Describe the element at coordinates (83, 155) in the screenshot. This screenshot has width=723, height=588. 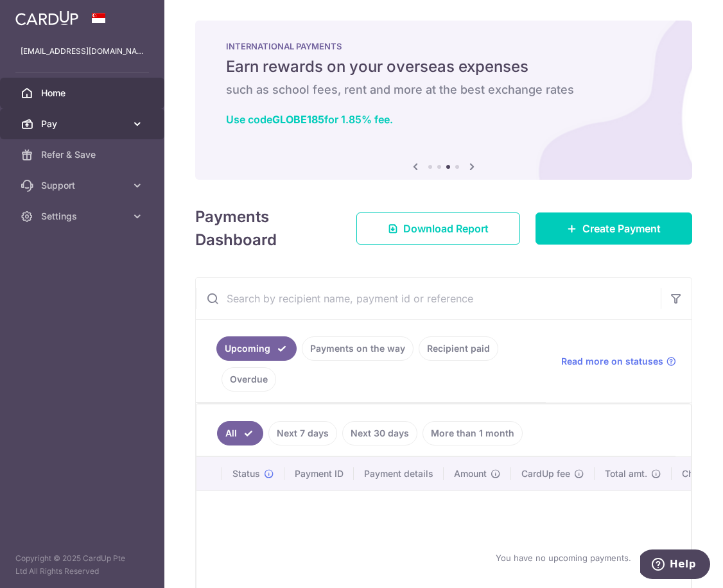
I see `span: Refer & Save` at that location.